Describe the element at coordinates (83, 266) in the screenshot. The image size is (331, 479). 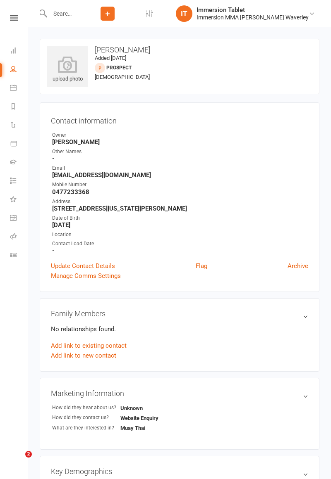
I see `a: Update Contact Details` at that location.